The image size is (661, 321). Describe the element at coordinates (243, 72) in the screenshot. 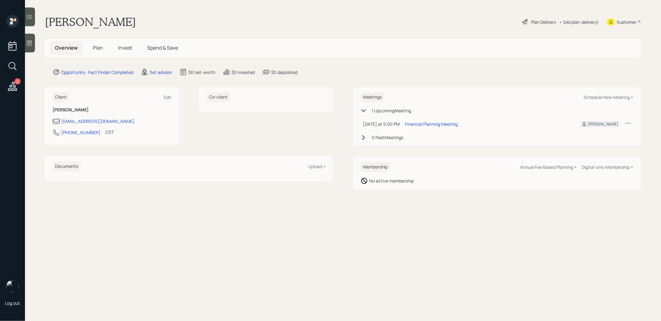

I see `div: $0 invested` at that location.